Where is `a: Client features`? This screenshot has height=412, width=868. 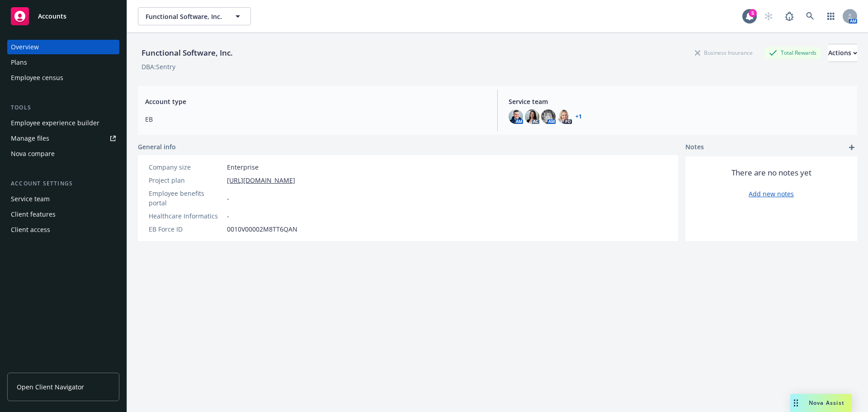 a: Client features is located at coordinates (63, 214).